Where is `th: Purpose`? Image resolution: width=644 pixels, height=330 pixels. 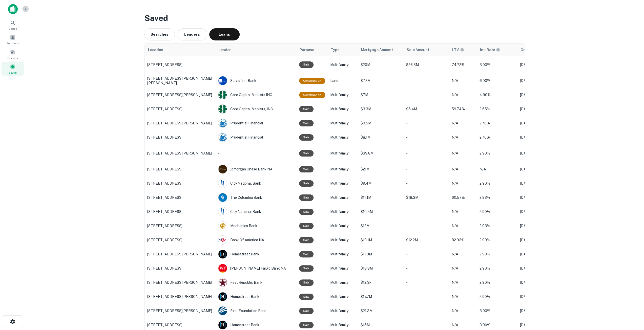 th: Purpose is located at coordinates (312, 50).